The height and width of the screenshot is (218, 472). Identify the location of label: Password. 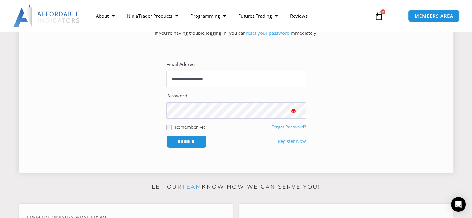
(177, 96).